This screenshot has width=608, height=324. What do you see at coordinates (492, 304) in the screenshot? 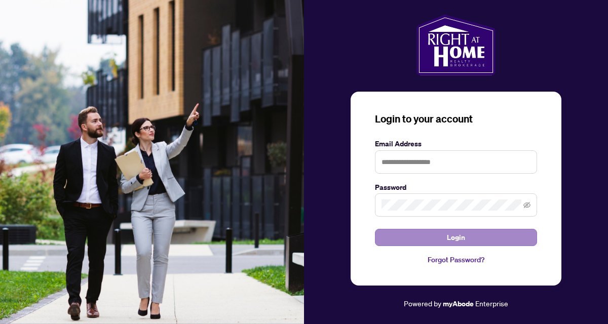
I see `span: Enterprise` at bounding box center [492, 304].